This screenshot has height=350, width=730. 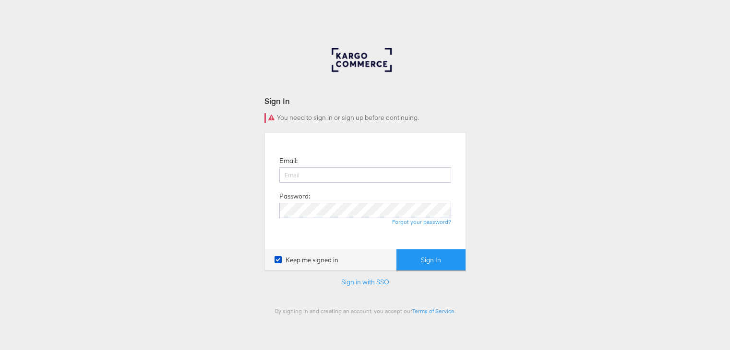 What do you see at coordinates (288, 161) in the screenshot?
I see `label: Email:` at bounding box center [288, 161].